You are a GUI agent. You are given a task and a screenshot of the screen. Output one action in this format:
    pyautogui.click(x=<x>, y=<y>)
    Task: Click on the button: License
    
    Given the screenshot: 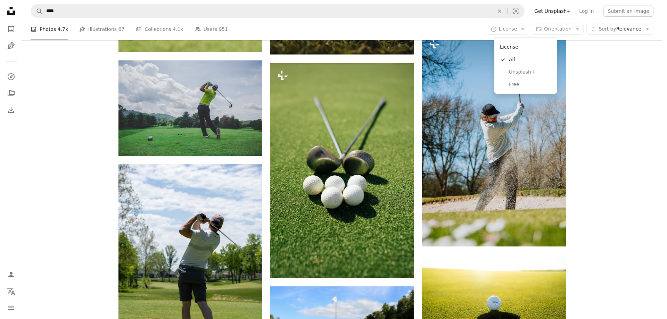 What is the action you would take?
    pyautogui.click(x=508, y=29)
    